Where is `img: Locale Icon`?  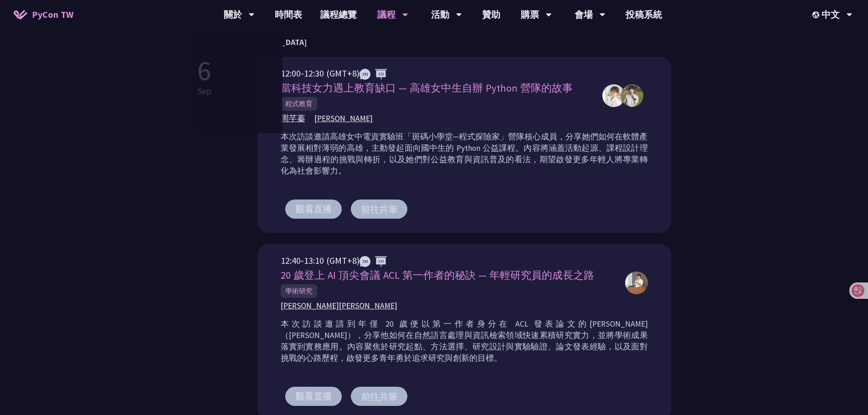 img: Locale Icon is located at coordinates (817, 15).